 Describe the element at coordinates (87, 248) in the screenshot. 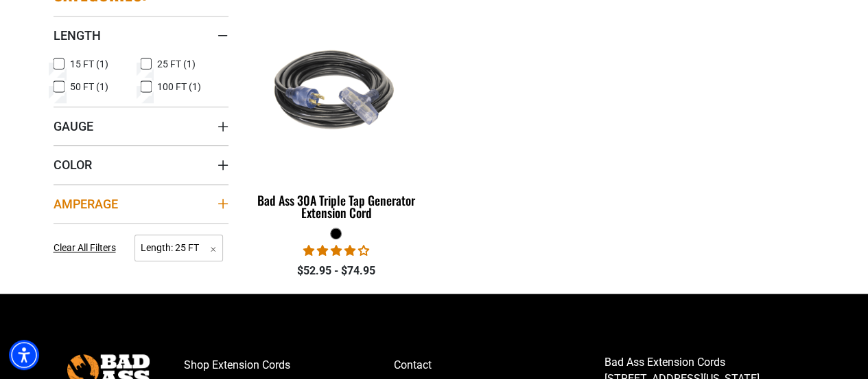

I see `a: Clear All Filters` at that location.